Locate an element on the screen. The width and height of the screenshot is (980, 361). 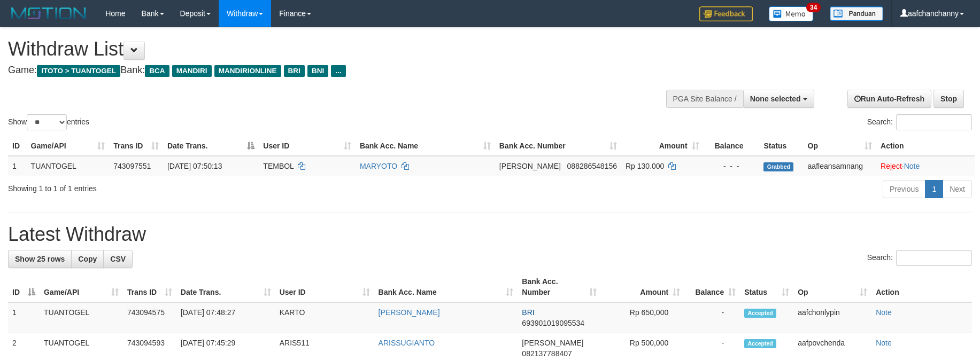
h1: Withdraw List is located at coordinates (325, 49).